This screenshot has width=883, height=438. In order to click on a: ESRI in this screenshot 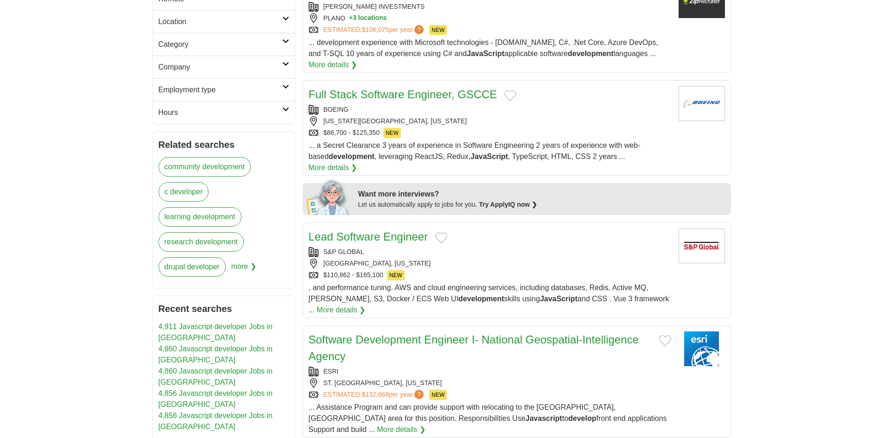, I will do `click(331, 371)`.